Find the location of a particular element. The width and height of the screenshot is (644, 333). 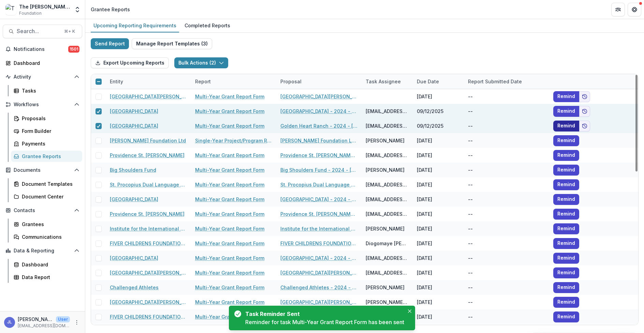

div: Communications is located at coordinates (49, 237).